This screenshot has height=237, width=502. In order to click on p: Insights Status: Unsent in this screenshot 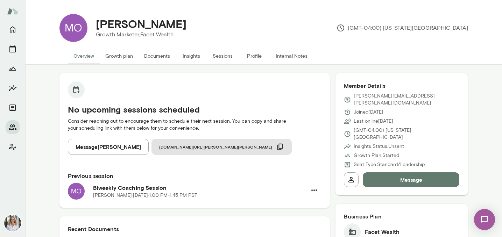, I will do `click(379, 147)`.